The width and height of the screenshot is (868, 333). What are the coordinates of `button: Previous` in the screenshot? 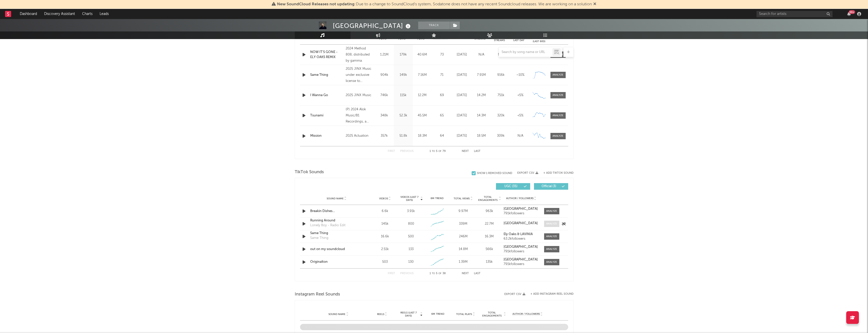 It's located at (407, 151).